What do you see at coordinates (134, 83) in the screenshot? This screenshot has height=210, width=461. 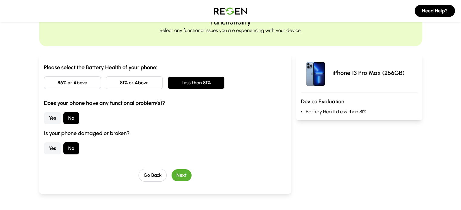 I see `button: 81% or Above` at bounding box center [134, 83].